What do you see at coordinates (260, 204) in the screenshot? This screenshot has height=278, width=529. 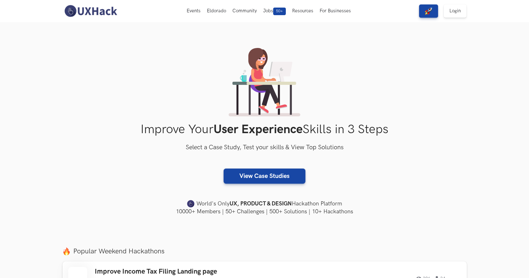 I see `strong: UX, PRODUCT & DESIGN` at bounding box center [260, 204].